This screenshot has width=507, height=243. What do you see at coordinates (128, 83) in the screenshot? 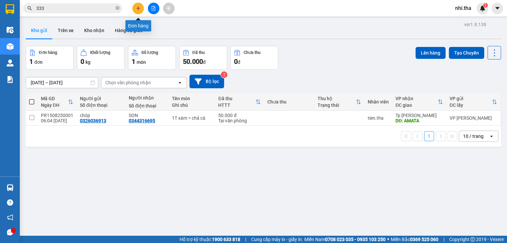
I see `div: Chọn văn phòng nhận` at bounding box center [128, 83].